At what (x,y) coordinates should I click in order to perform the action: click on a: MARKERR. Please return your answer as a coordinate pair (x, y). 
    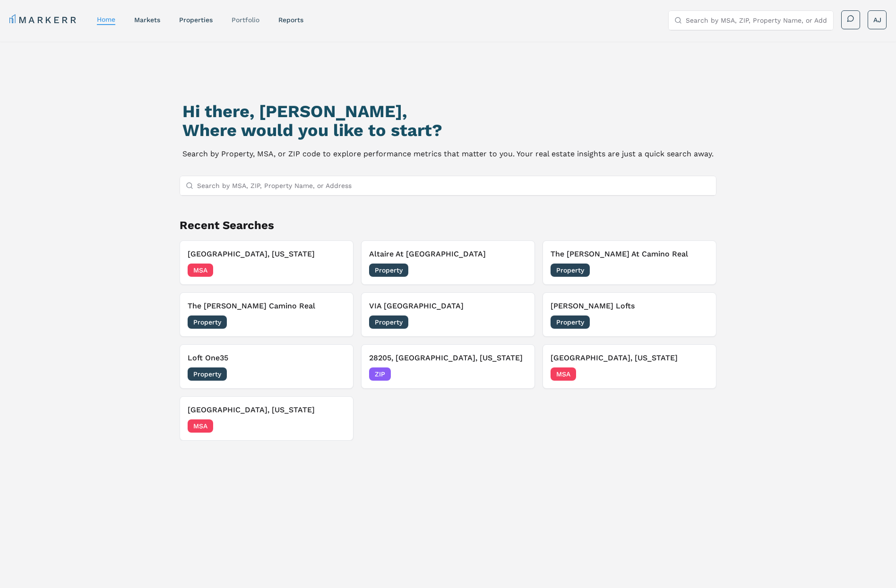
    Looking at the image, I should click on (44, 20).